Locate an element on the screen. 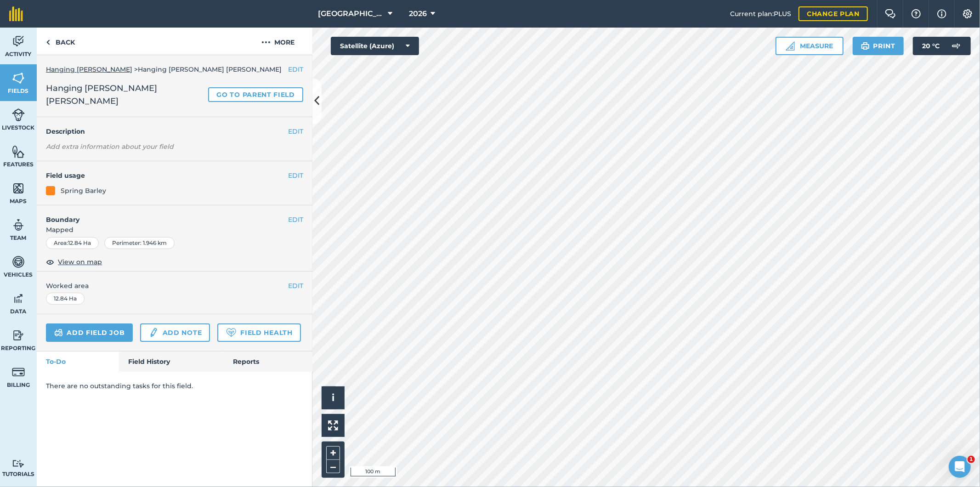 The width and height of the screenshot is (980, 487). span: 2026 is located at coordinates (418, 14).